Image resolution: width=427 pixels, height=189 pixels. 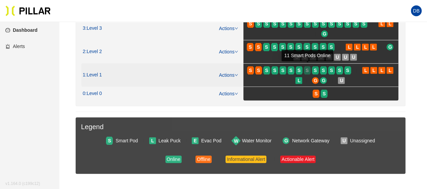 What do you see at coordinates (127, 140) in the screenshot?
I see `div: Smart Pod` at bounding box center [127, 140].